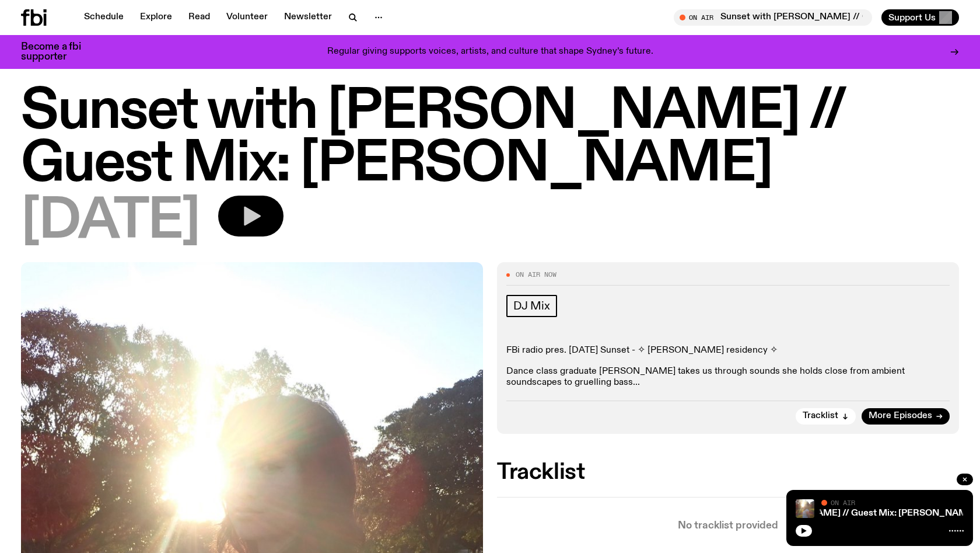  What do you see at coordinates (728, 525) in the screenshot?
I see `p: No tracklist provided` at bounding box center [728, 525].